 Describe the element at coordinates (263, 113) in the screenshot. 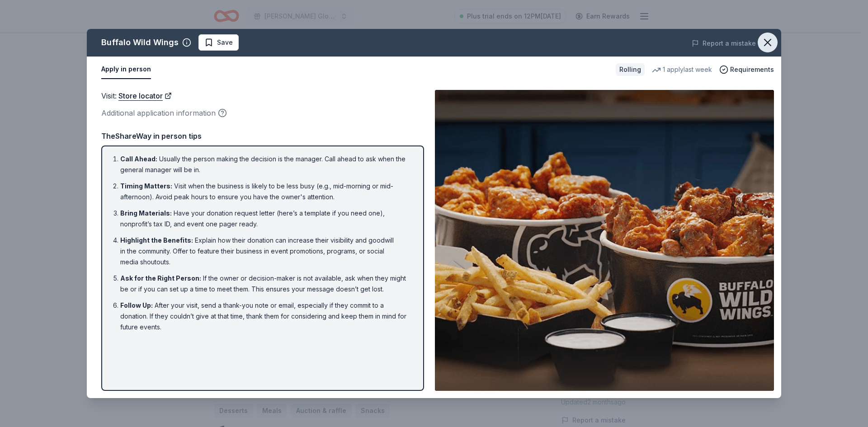

I see `div: Additional application information` at that location.